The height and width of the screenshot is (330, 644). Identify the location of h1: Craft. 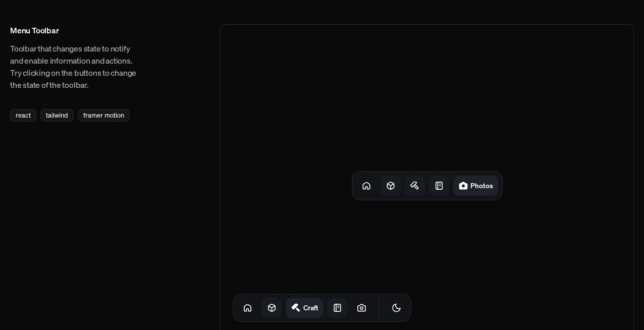
(311, 307).